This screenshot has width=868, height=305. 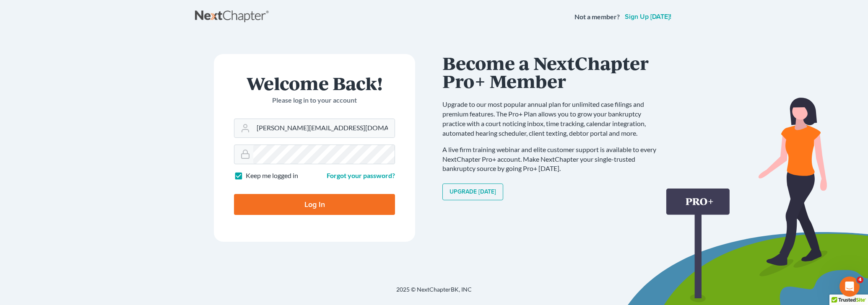 What do you see at coordinates (315, 204) in the screenshot?
I see `input: Log In` at bounding box center [315, 204].